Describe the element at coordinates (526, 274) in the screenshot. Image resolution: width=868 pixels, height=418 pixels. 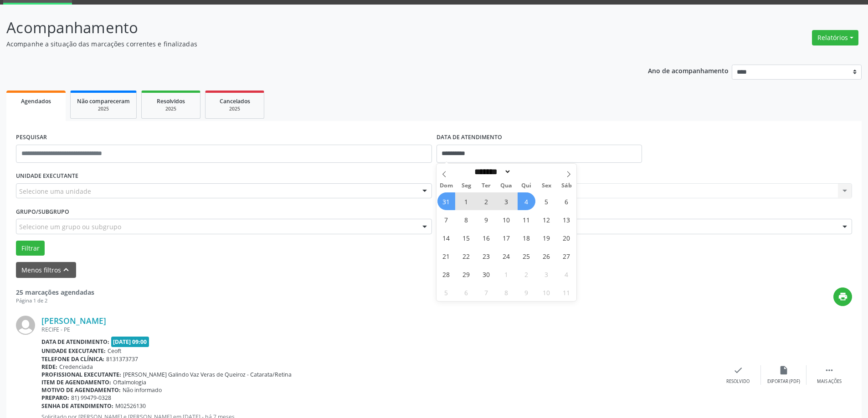
I see `span: Outubro 2, 2025` at that location.